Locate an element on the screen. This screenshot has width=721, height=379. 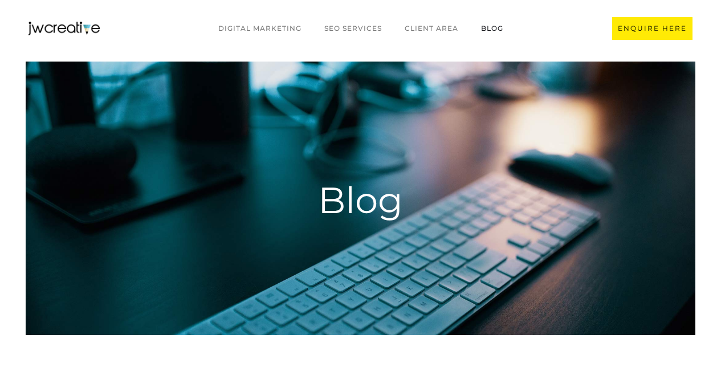
a: BLOG is located at coordinates (492, 29).